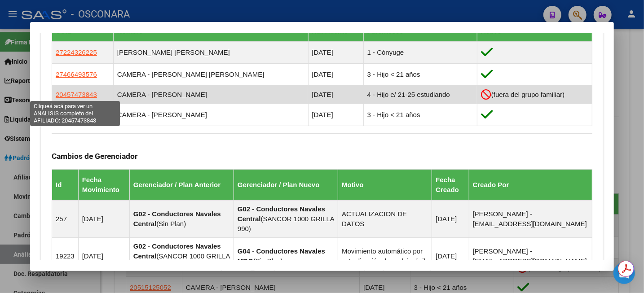 The image size is (644, 293). What do you see at coordinates (322, 156) in the screenshot?
I see `h3: Cambios de Gerenciador` at bounding box center [322, 156].